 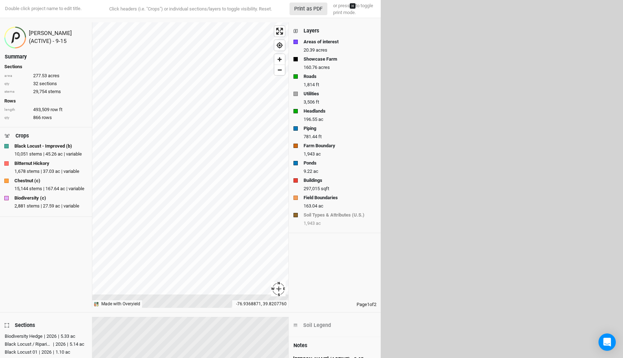 I want to click on strong: Areas of interest, so click(x=321, y=42).